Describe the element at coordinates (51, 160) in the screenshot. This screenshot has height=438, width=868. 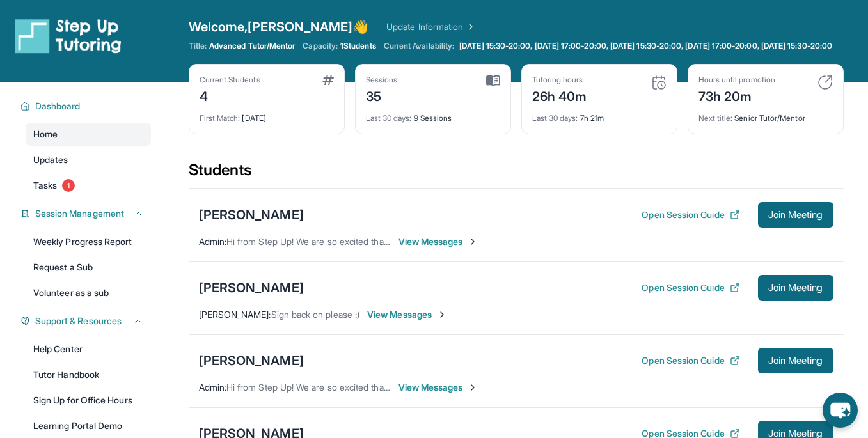
I see `span: Updates` at that location.